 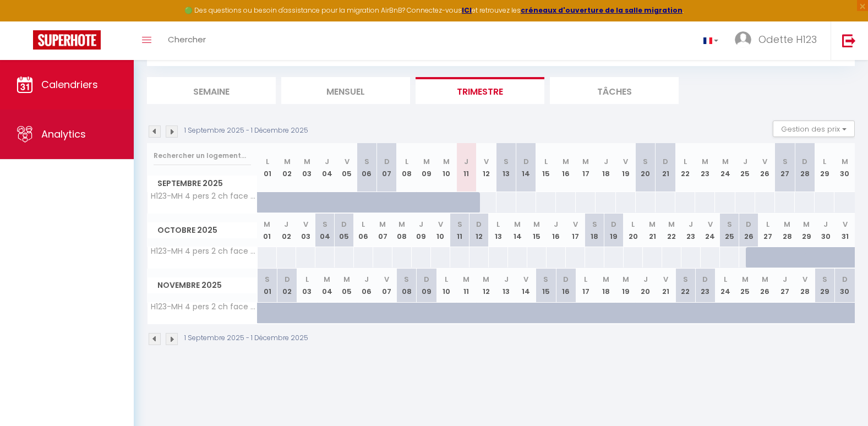 I want to click on li: Tâches, so click(x=614, y=90).